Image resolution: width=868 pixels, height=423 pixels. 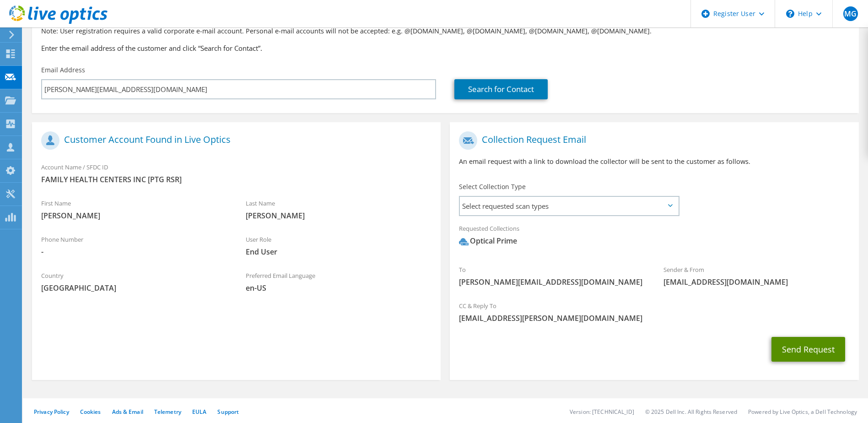 I want to click on span: Select requested scan types, so click(x=569, y=206).